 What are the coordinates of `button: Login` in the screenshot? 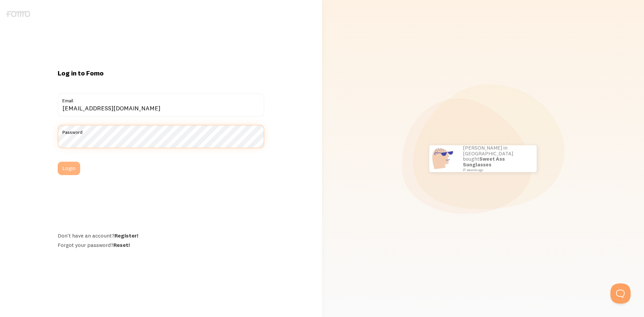 It's located at (68, 168).